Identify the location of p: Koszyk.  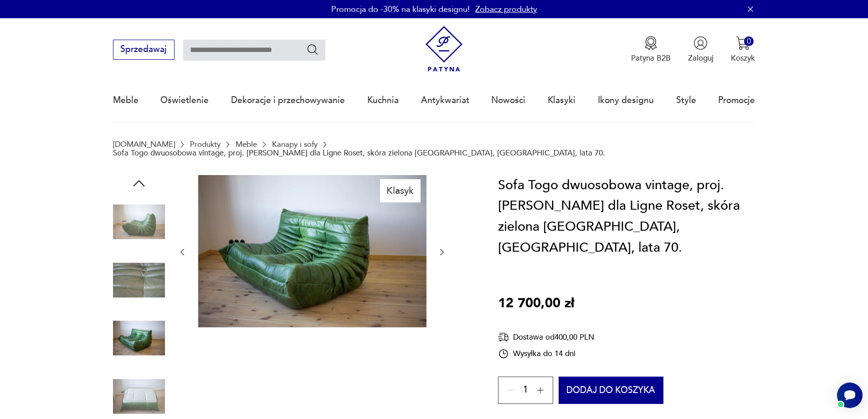
(743, 58).